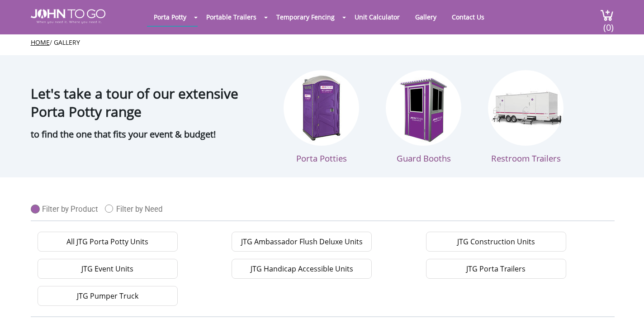  I want to click on a: Guard Booths, so click(423, 117).